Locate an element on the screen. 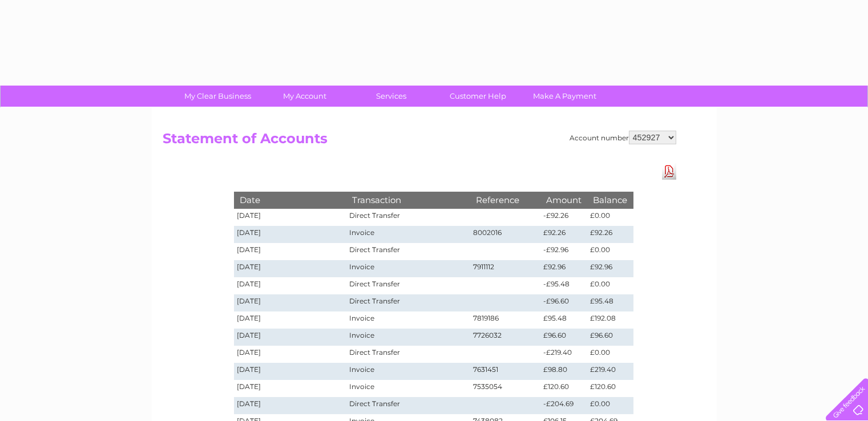 The width and height of the screenshot is (868, 421). td: 7819186 is located at coordinates (506, 320).